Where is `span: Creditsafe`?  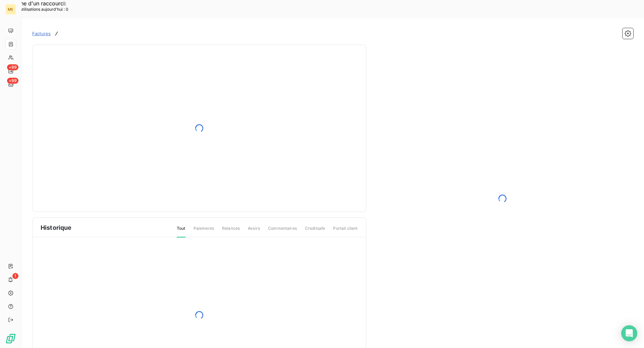
span: Creditsafe is located at coordinates (315, 231).